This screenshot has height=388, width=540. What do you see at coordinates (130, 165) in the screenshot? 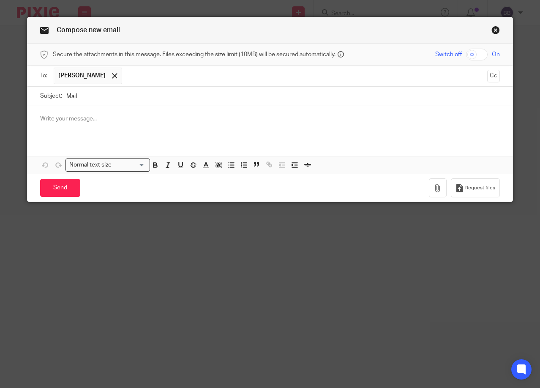
I see `input: Search for option` at bounding box center [130, 165].